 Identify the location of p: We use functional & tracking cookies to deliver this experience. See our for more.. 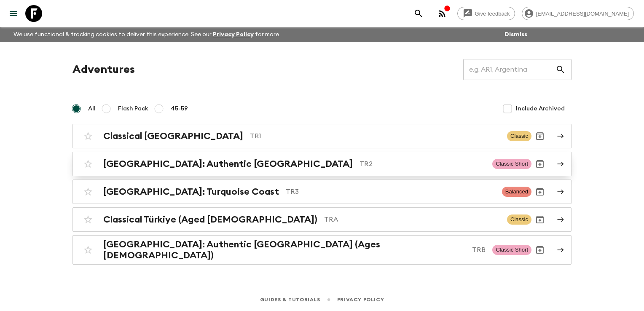
(147, 35).